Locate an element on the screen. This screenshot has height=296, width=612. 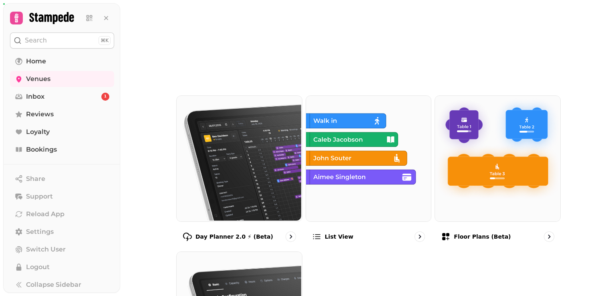
span: Reload App is located at coordinates (45, 214).